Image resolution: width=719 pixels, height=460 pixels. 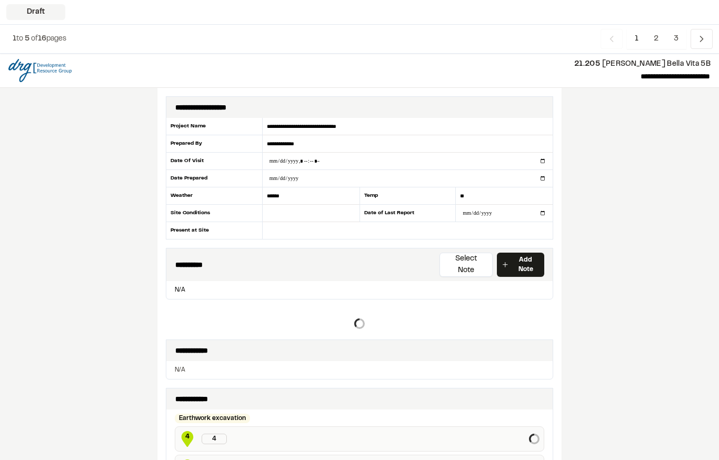 I want to click on span: 21.205, so click(x=587, y=64).